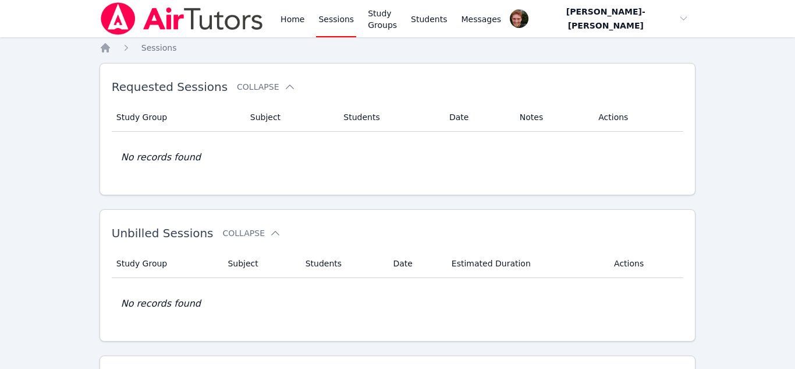 This screenshot has height=369, width=795. Describe the element at coordinates (159, 48) in the screenshot. I see `span: Sessions` at that location.